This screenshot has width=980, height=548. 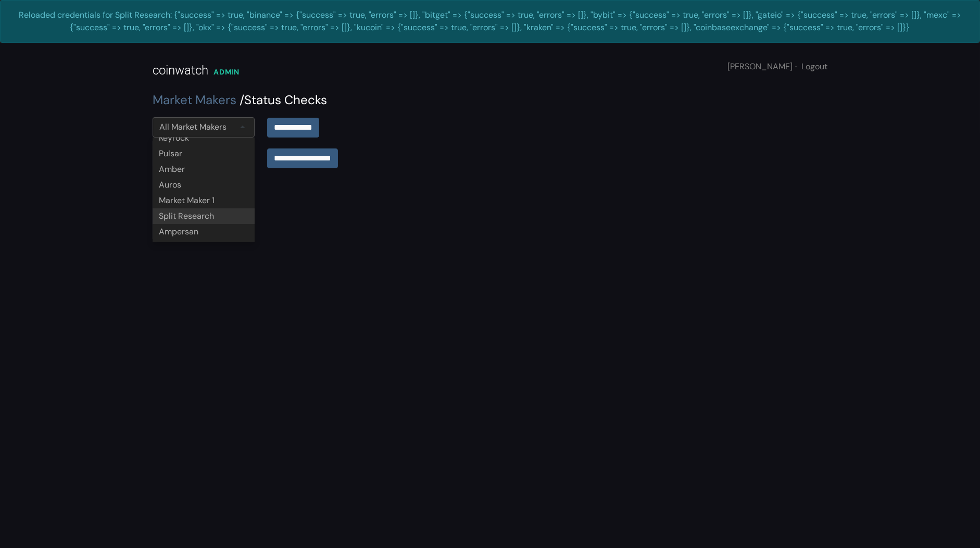 What do you see at coordinates (490, 100) in the screenshot?
I see `div: Status Checks` at bounding box center [490, 100].